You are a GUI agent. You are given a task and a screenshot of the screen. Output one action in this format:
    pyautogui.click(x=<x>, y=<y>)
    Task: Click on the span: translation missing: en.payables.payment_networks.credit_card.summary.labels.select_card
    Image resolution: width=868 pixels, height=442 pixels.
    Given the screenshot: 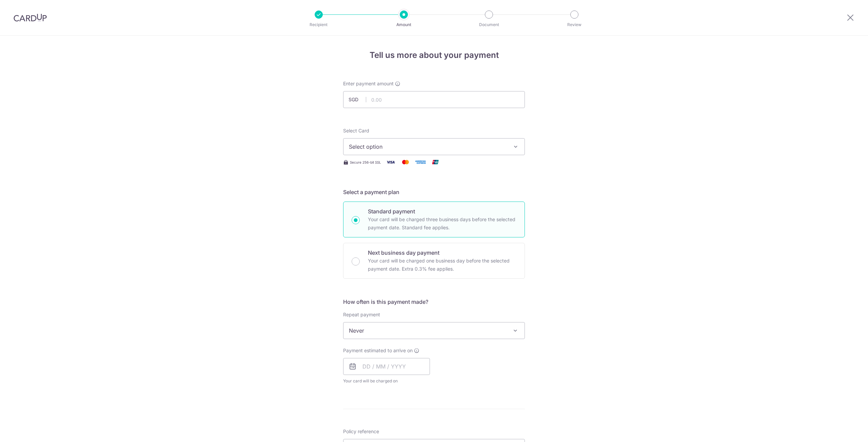 What is the action you would take?
    pyautogui.click(x=356, y=131)
    